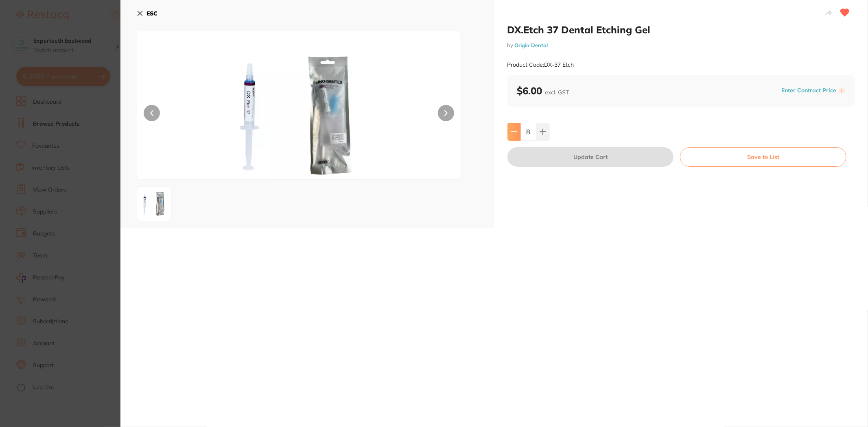  Describe the element at coordinates (590, 157) in the screenshot. I see `button: Update Cart` at that location.